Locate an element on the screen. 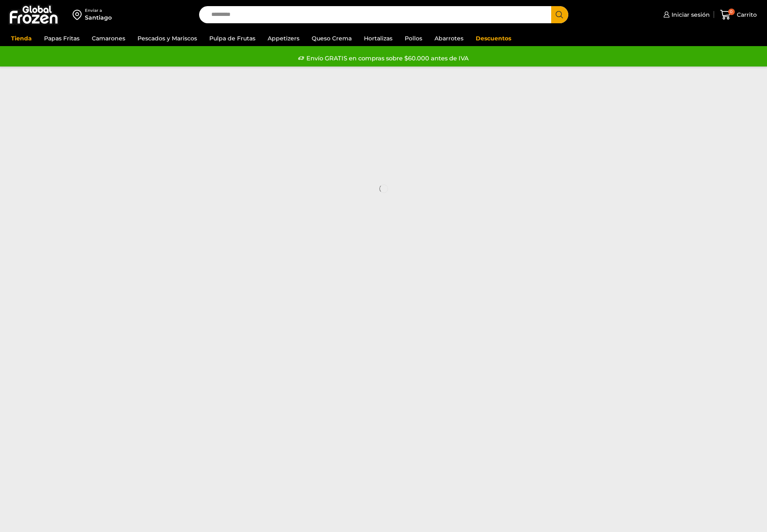 The width and height of the screenshot is (767, 532). a: Papas Fritas is located at coordinates (62, 39).